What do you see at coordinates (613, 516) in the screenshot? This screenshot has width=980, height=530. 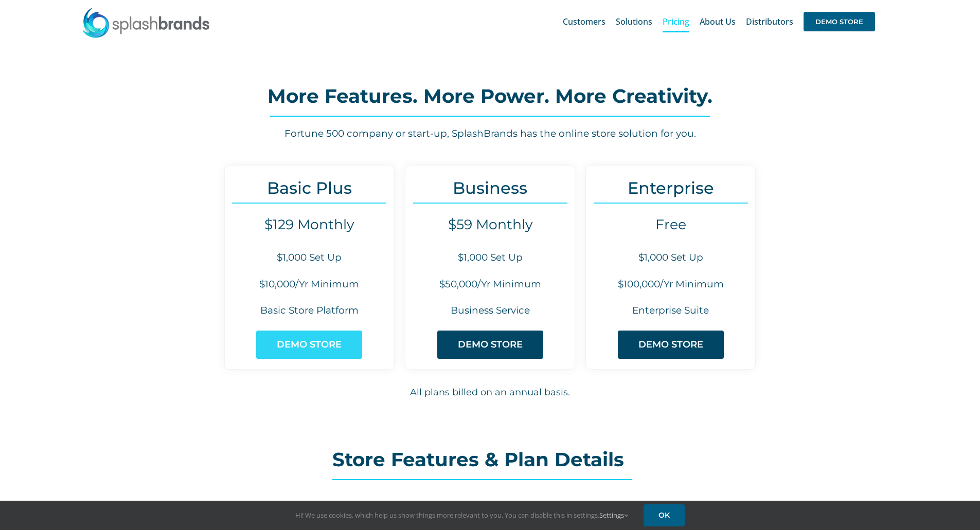 I see `a: Settings` at bounding box center [613, 516].